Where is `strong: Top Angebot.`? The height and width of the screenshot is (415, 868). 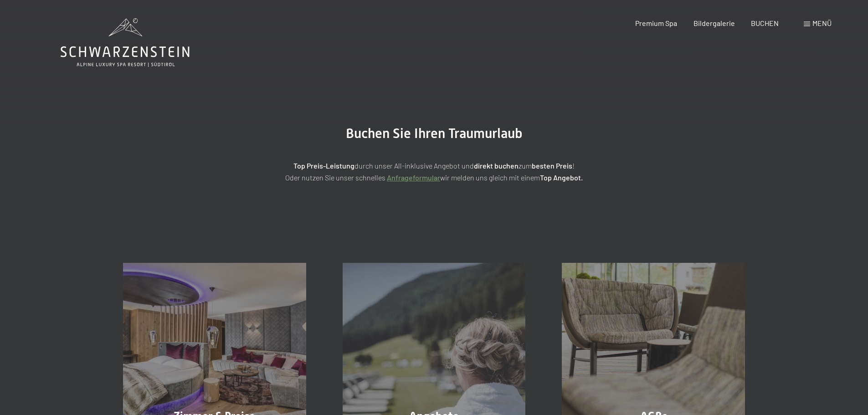
strong: Top Angebot. is located at coordinates (562, 178).